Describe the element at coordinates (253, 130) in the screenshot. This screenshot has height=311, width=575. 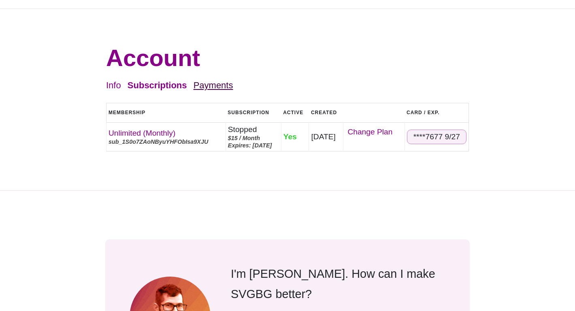
I see `div: Stopped` at that location.